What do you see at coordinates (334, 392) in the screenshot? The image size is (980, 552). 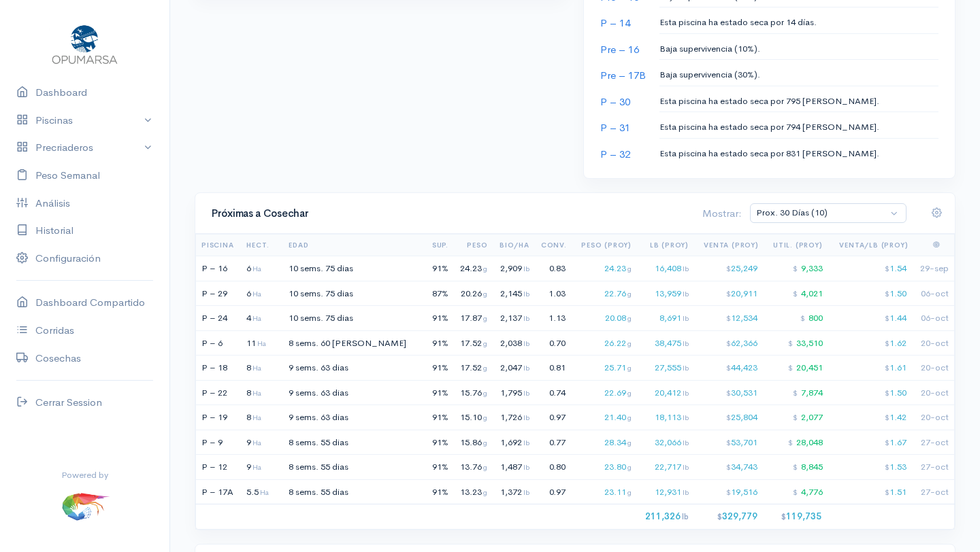 I see `span: 63 dias` at bounding box center [334, 392].